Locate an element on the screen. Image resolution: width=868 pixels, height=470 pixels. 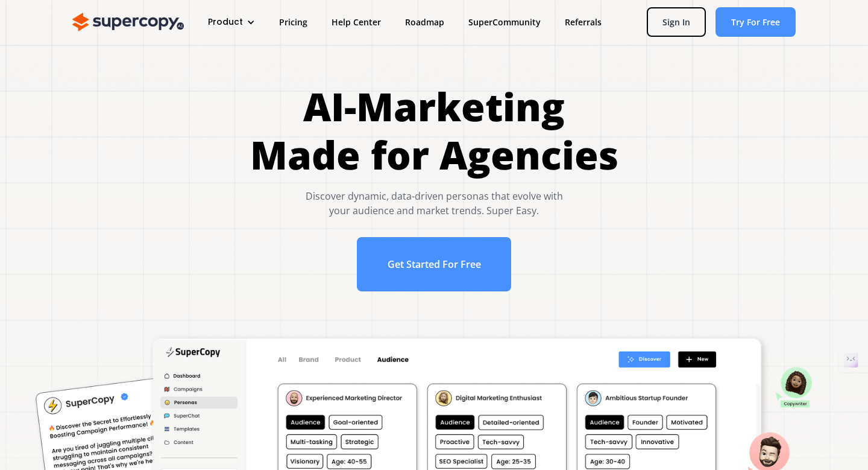
a: Sign In is located at coordinates (676, 22).